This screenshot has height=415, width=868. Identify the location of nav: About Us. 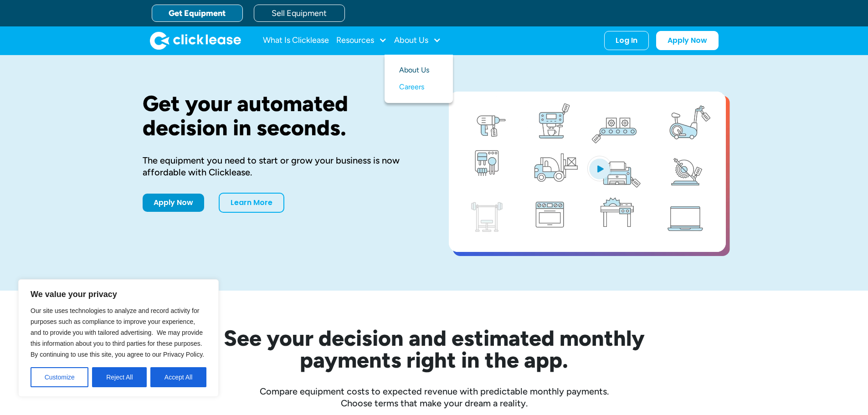
(418, 79).